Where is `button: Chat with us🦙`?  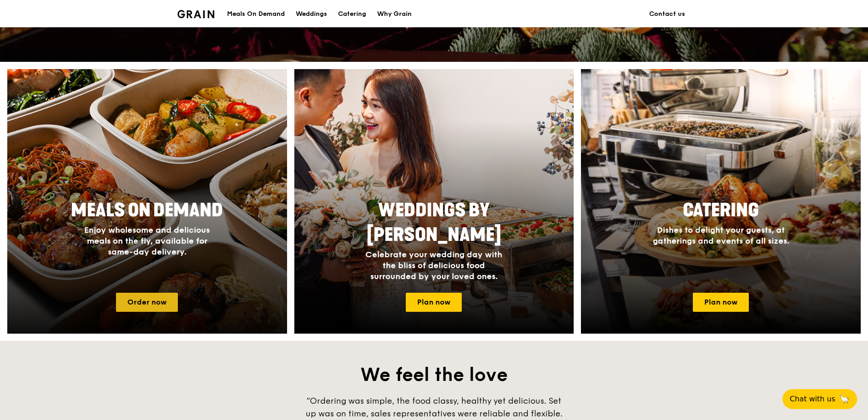 button: Chat with us🦙 is located at coordinates (820, 399).